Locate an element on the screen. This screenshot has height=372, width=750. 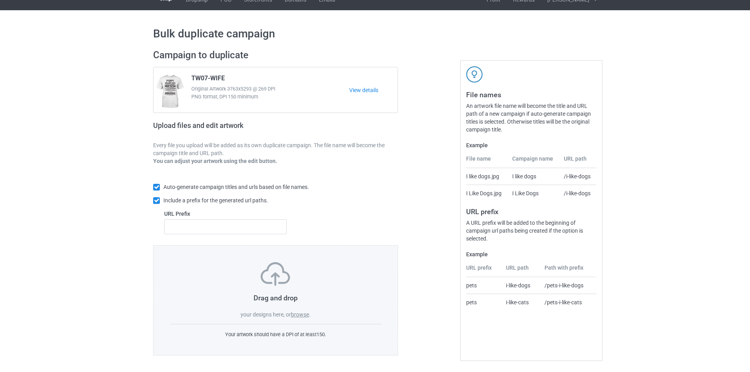
th: Path with prefix is located at coordinates (568, 270).